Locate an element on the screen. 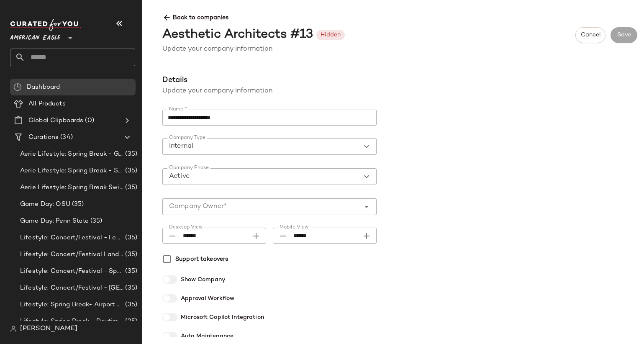  span: Show Company is located at coordinates (203, 279).